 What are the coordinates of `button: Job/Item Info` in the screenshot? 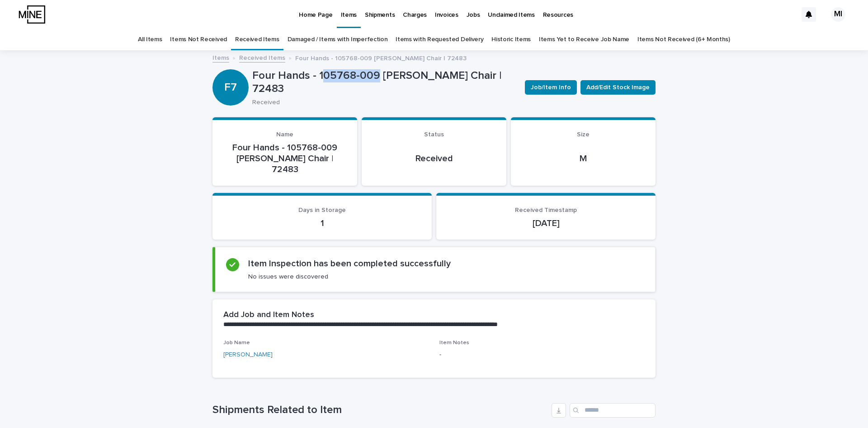 It's located at (551, 87).